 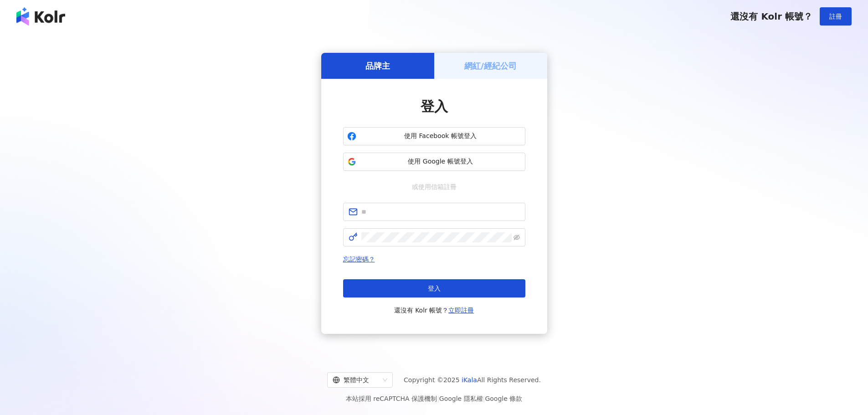 What do you see at coordinates (434, 399) in the screenshot?
I see `span: 本站採用 reCAPTCHA 保護機制` at bounding box center [434, 399].